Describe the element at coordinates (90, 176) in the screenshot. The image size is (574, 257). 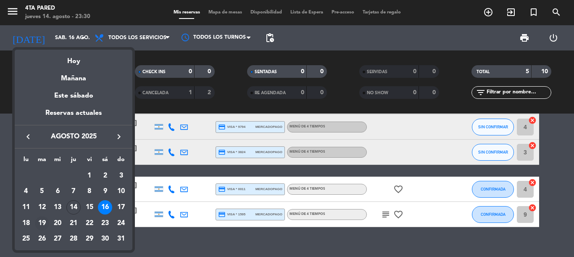
I see `div: 1` at that location.